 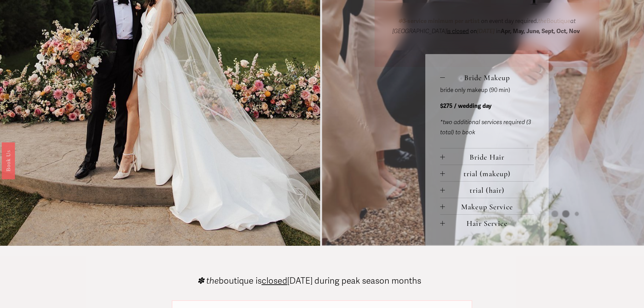 I want to click on p: on, so click(x=487, y=27).